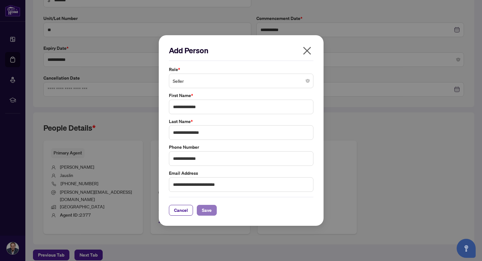 The height and width of the screenshot is (261, 482). Describe the element at coordinates (241, 95) in the screenshot. I see `label: First Name` at that location.